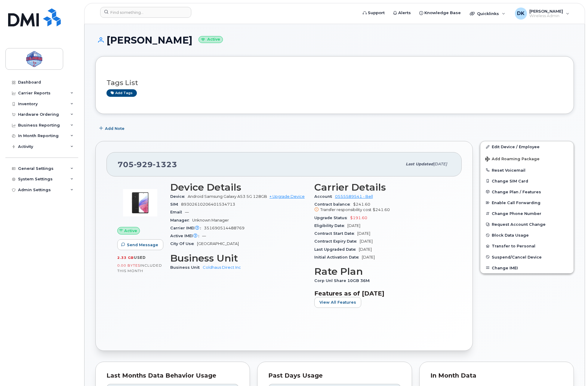  What do you see at coordinates (147, 165) in the screenshot?
I see `span: 705` at bounding box center [147, 165].